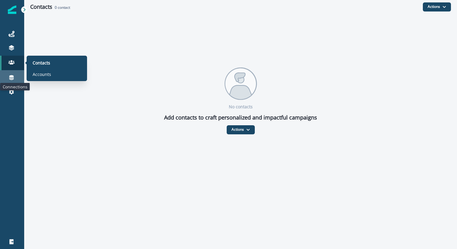 The height and width of the screenshot is (249, 457). What do you see at coordinates (41, 7) in the screenshot?
I see `h1: Contacts` at bounding box center [41, 7].